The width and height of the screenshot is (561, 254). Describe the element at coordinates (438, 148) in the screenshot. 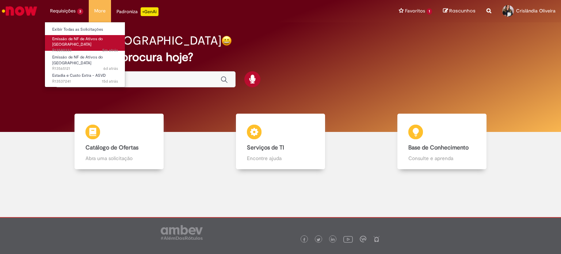

I see `b: Base de Conhecimento` at that location.